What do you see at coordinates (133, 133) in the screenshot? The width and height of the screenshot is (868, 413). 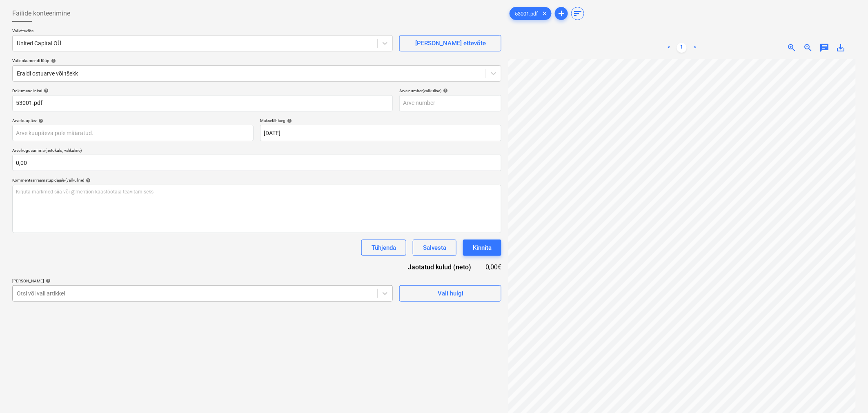 I see `input: Arve kuupäeva pole määratud.` at bounding box center [133, 133].